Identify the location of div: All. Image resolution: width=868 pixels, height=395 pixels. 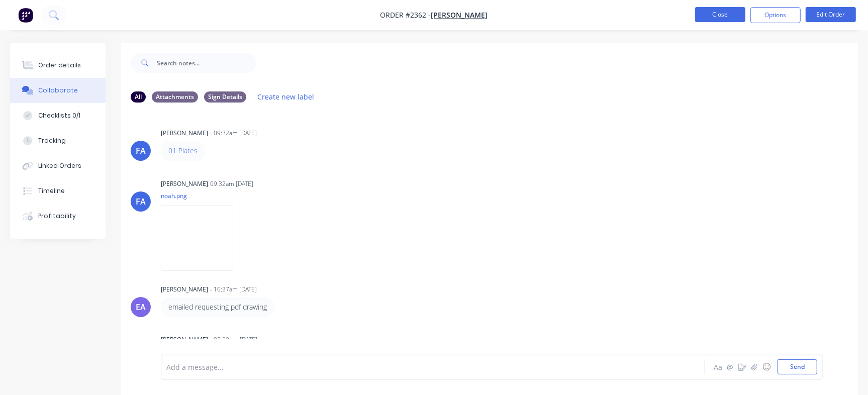
(139, 97).